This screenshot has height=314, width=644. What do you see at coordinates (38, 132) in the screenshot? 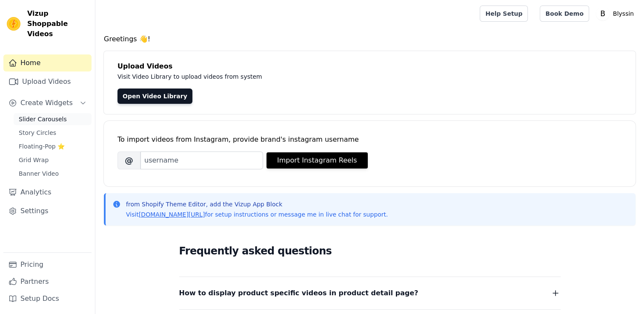
I see `span: Story Circles` at bounding box center [38, 132].